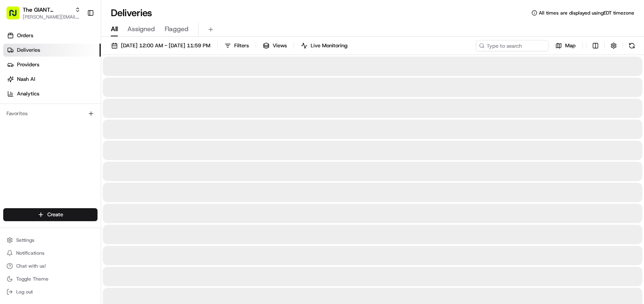 This screenshot has width=644, height=304. I want to click on span: Toggle Theme, so click(32, 279).